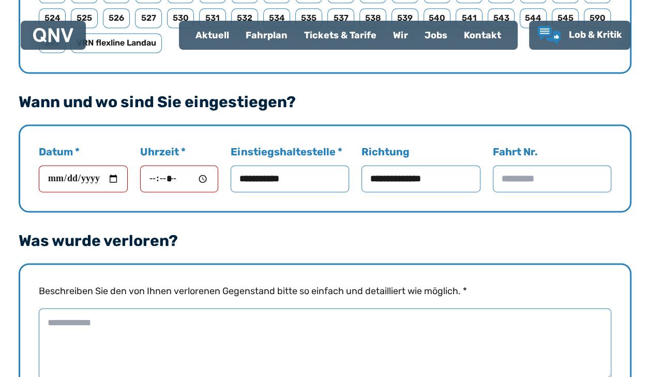 This screenshot has width=650, height=377. Describe the element at coordinates (53, 35) in the screenshot. I see `img: QNV Logo` at that location.